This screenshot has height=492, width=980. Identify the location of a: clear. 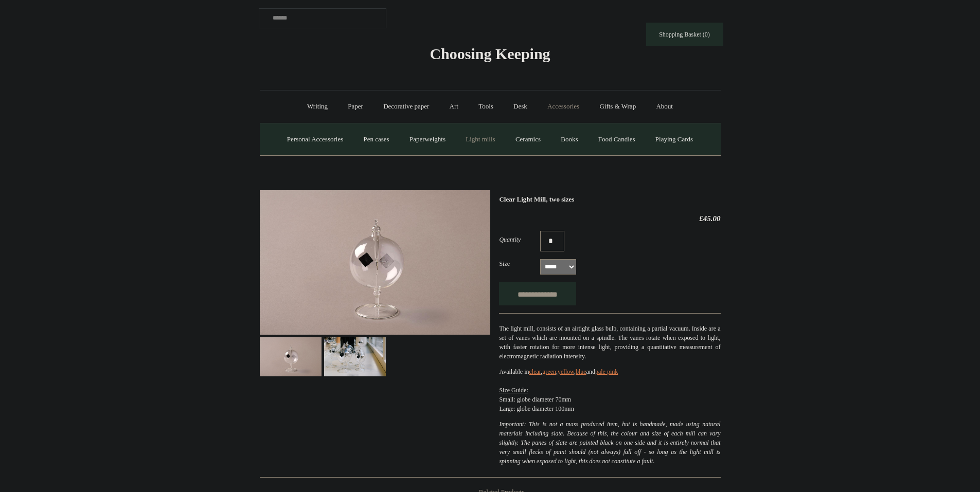
(535, 372).